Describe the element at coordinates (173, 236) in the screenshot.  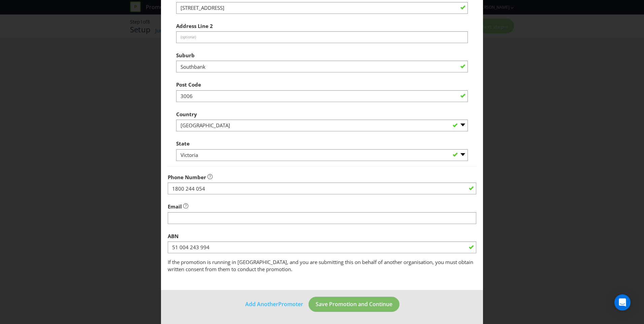
I see `span: ABN` at that location.